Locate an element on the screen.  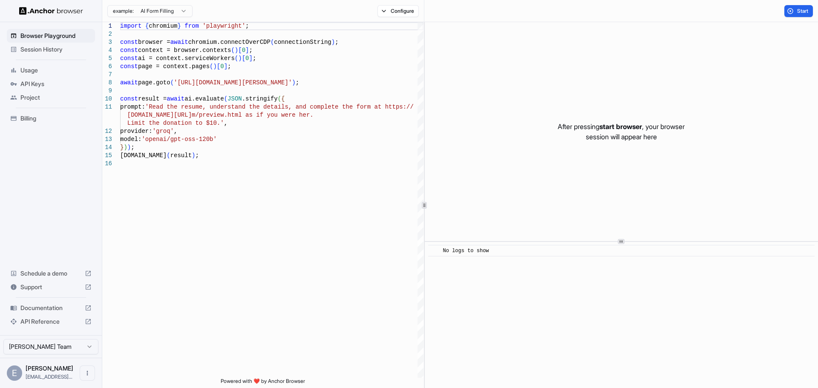
div: Schedule a demo is located at coordinates (51, 274).